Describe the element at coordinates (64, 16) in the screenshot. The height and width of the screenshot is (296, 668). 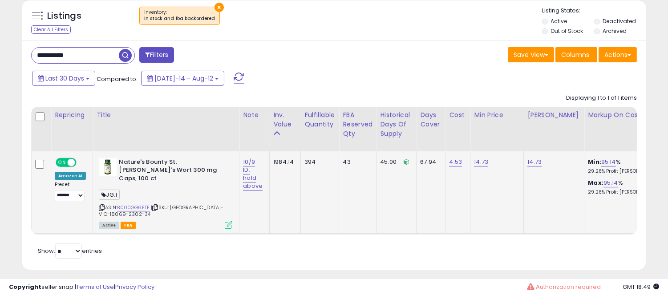
I see `h5: Listings` at that location.